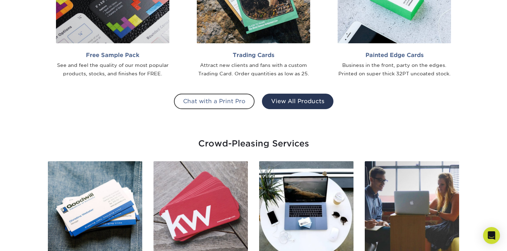 This screenshot has width=507, height=251. Describe the element at coordinates (298, 101) in the screenshot. I see `a: View All Products` at that location.